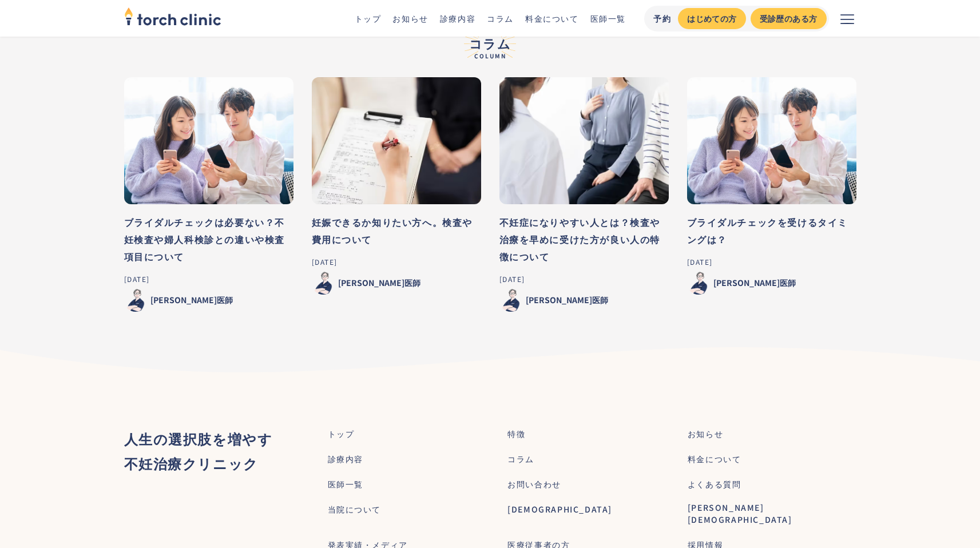  I want to click on div: お問い合わせ, so click(534, 484).